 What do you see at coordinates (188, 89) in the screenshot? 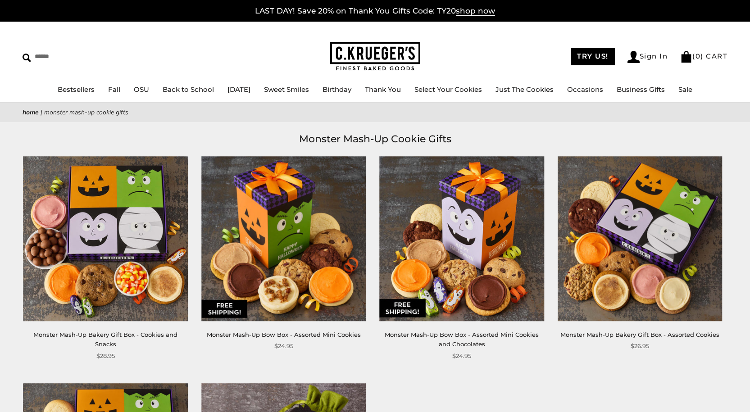
I see `a: Back to School` at bounding box center [188, 89].